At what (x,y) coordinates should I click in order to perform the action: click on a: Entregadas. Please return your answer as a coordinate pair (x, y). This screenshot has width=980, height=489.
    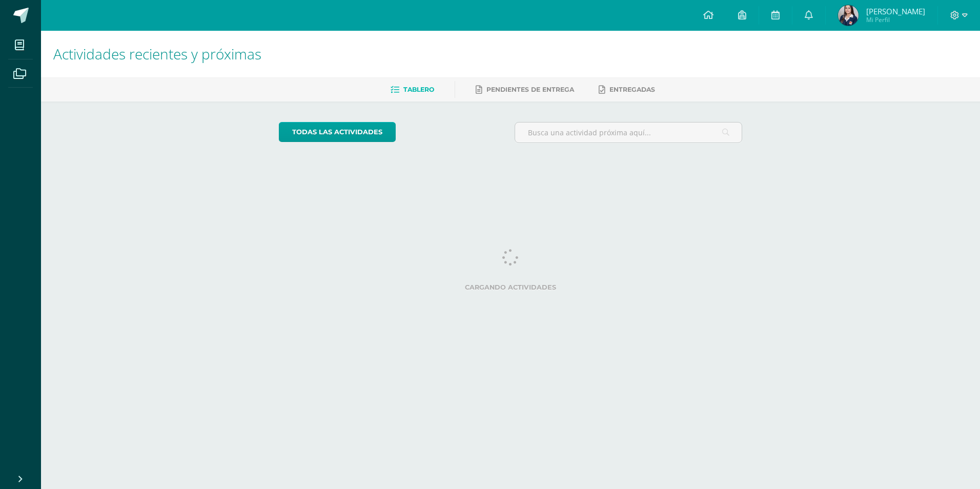
    Looking at the image, I should click on (627, 90).